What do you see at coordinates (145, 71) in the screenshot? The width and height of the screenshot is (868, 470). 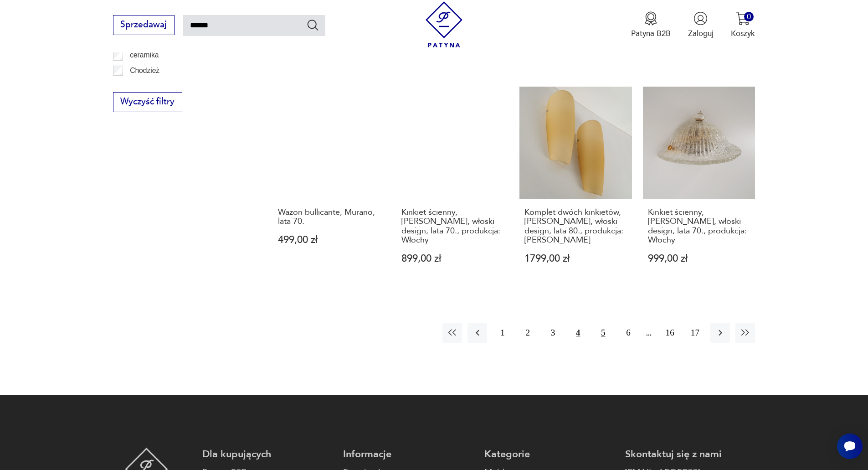 I see `p: Chodzież` at bounding box center [145, 71].